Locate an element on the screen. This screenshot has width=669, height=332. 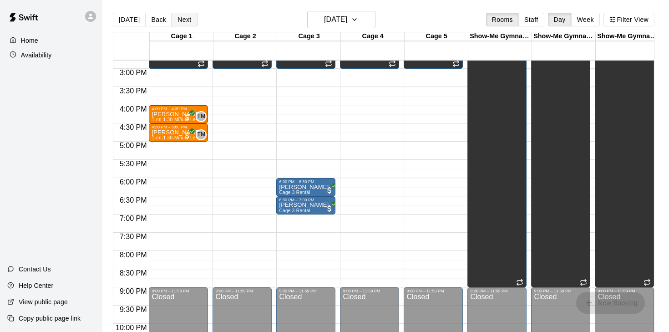
div: Cage 3 is located at coordinates (309, 36).